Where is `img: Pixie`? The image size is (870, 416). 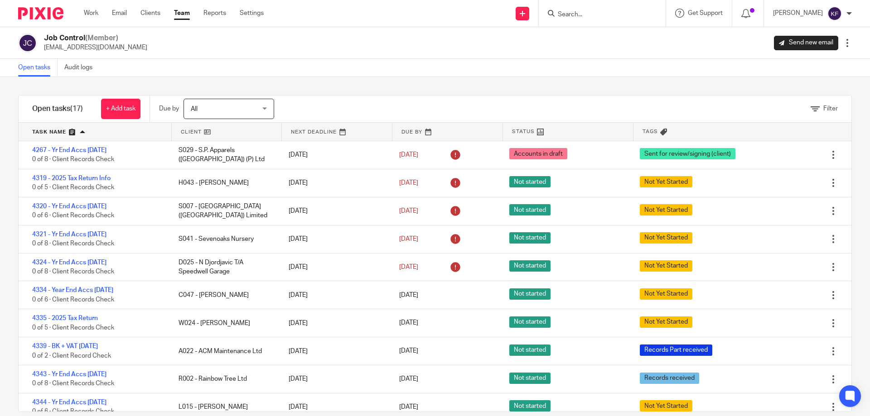 img: Pixie is located at coordinates (41, 13).